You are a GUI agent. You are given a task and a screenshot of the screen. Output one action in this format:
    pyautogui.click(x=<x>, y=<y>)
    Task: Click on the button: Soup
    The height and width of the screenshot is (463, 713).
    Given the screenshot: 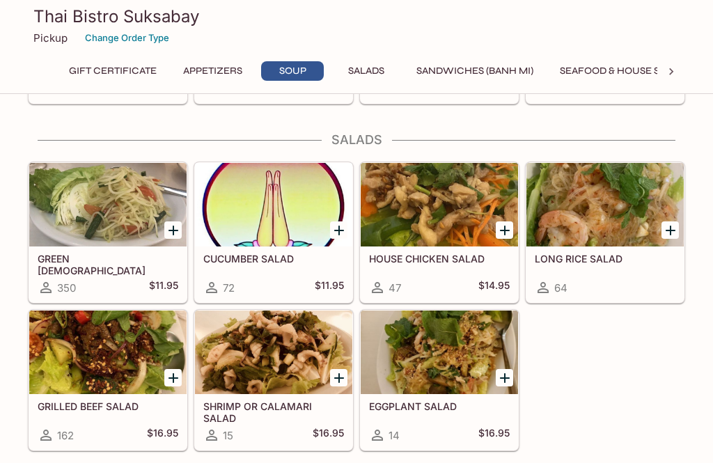 What is the action you would take?
    pyautogui.click(x=292, y=71)
    